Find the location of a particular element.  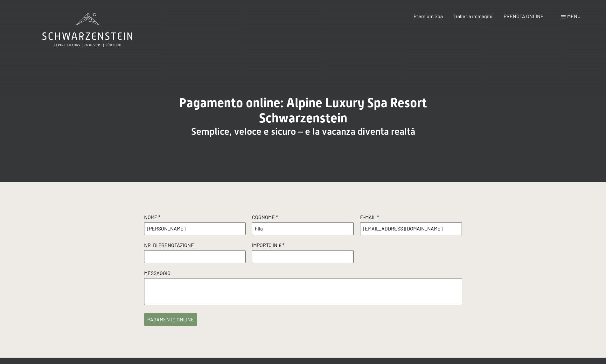

a: PRENOTA ONLINE is located at coordinates (524, 16).